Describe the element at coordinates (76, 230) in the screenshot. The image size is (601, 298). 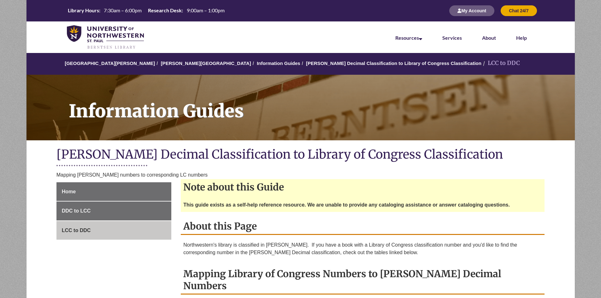
I see `span: LCC to DDC` at that location.